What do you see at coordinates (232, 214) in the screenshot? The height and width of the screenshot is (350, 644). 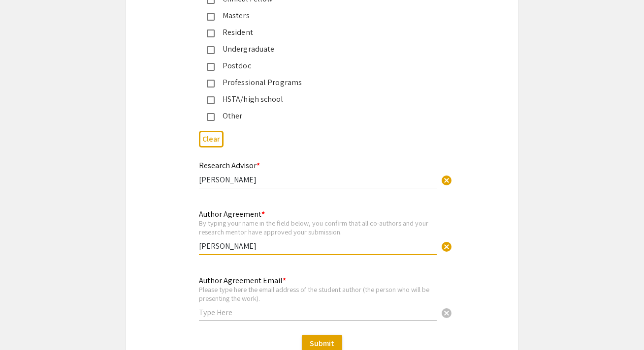 I see `mat-label: Author Agreement` at bounding box center [232, 214].